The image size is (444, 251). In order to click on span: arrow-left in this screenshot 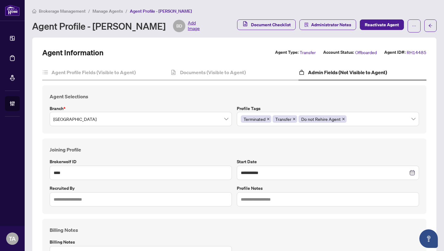, I will do `click(431, 26)`.